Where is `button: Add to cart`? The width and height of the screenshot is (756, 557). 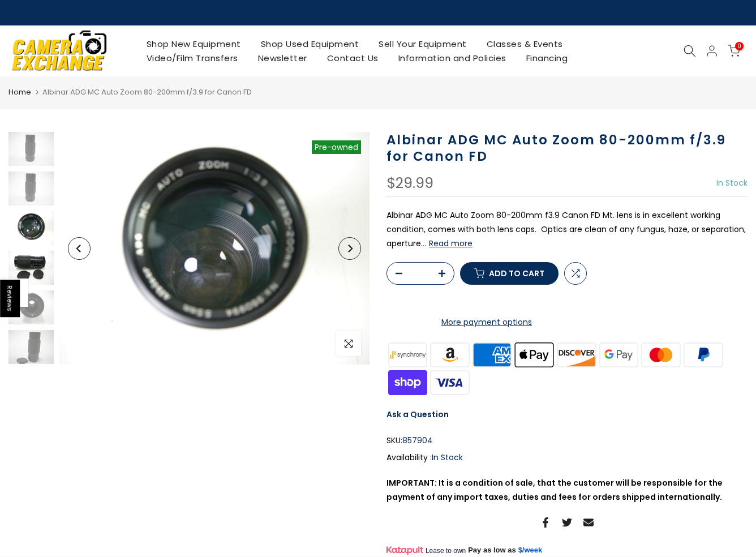
button: Add to cart is located at coordinates (510, 273).